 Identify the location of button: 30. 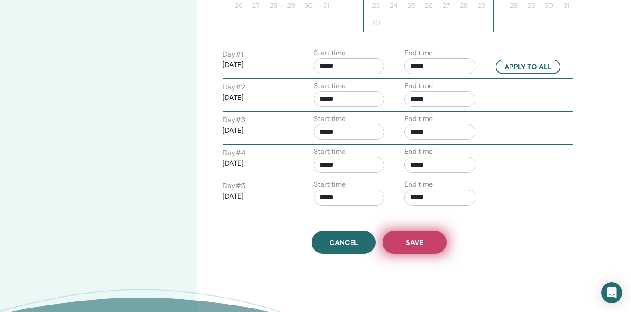
(376, 23).